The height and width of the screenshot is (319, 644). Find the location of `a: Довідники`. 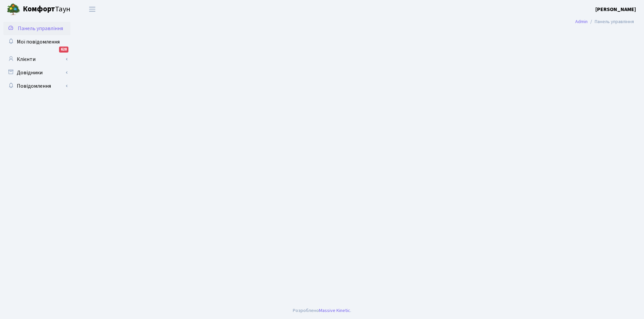

a: Довідники is located at coordinates (37, 73).